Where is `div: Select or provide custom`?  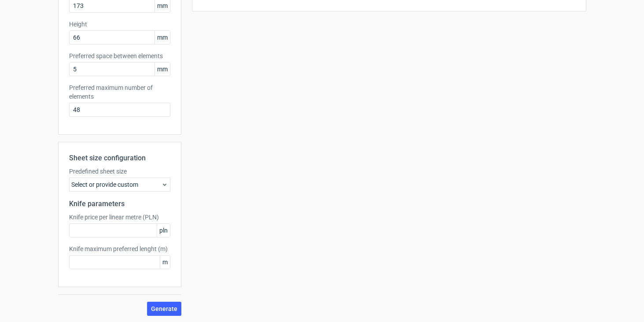
div: Select or provide custom is located at coordinates (120, 185).